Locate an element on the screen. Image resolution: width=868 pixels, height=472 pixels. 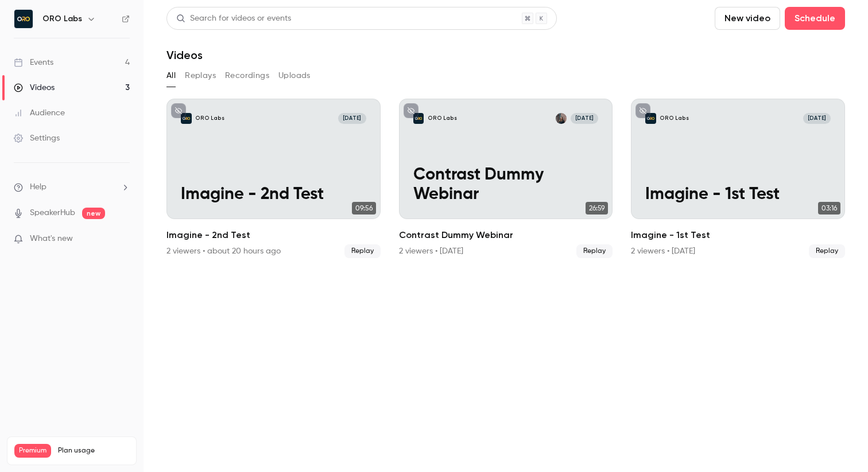
h2: Imagine - 2nd Test is located at coordinates (273, 236).